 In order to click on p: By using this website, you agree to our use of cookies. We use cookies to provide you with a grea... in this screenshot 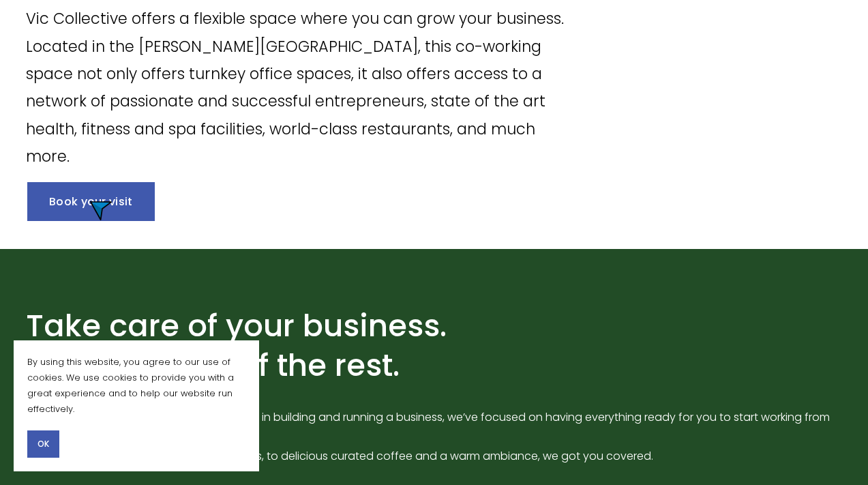, I will do `click(136, 386)`.